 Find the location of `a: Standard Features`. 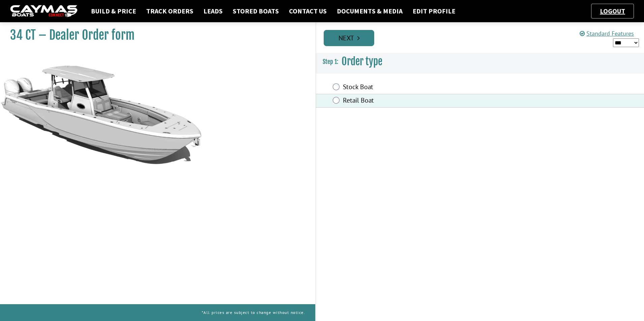

a: Standard Features is located at coordinates (607, 33).